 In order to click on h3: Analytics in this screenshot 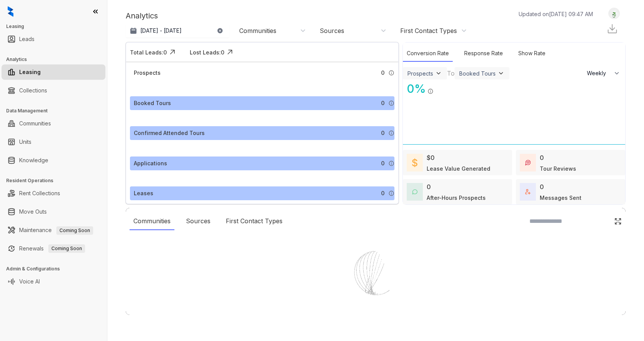, I will do `click(57, 60)`.